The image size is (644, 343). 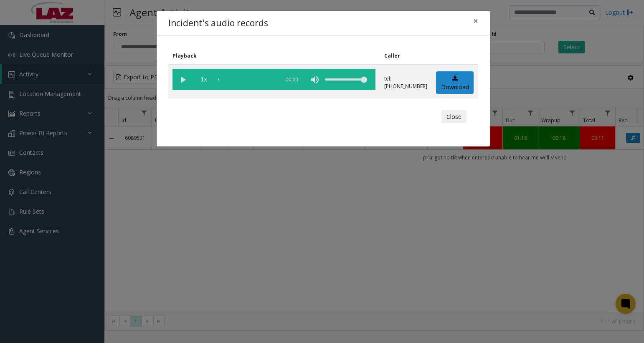 What do you see at coordinates (346, 80) in the screenshot?
I see `div: volume level` at bounding box center [346, 80].